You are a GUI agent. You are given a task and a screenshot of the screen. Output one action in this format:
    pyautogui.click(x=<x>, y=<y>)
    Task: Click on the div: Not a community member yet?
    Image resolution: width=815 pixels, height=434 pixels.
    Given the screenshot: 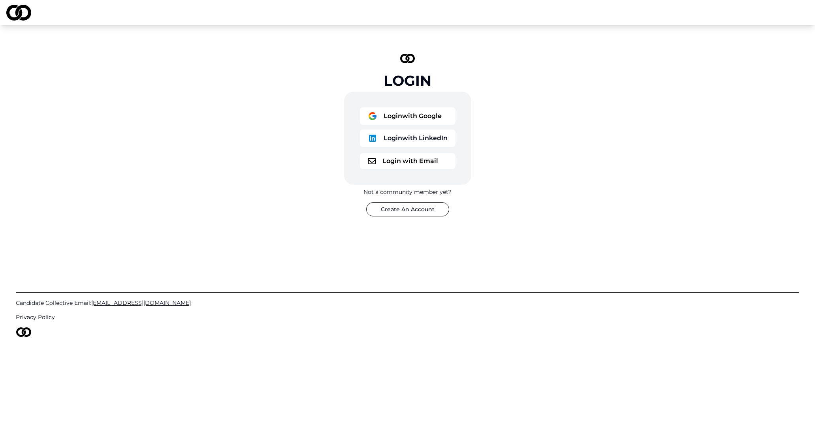 What is the action you would take?
    pyautogui.click(x=407, y=192)
    